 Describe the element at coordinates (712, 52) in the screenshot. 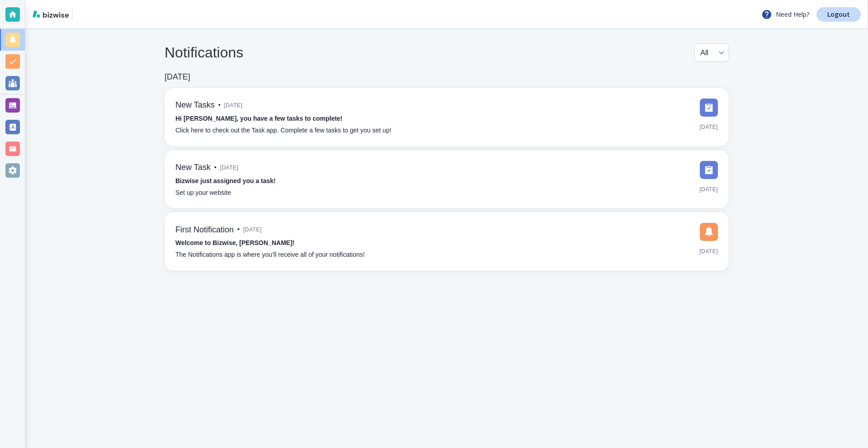

I see `div: All` at that location.